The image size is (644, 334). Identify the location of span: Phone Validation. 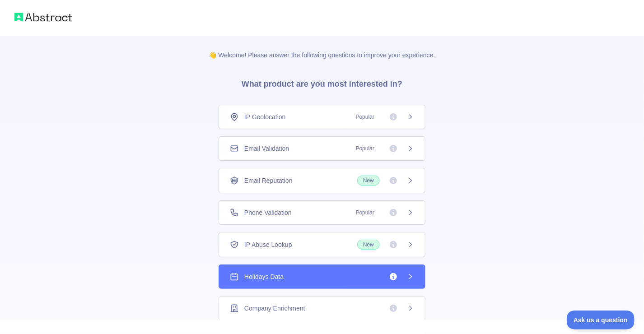
(268, 213).